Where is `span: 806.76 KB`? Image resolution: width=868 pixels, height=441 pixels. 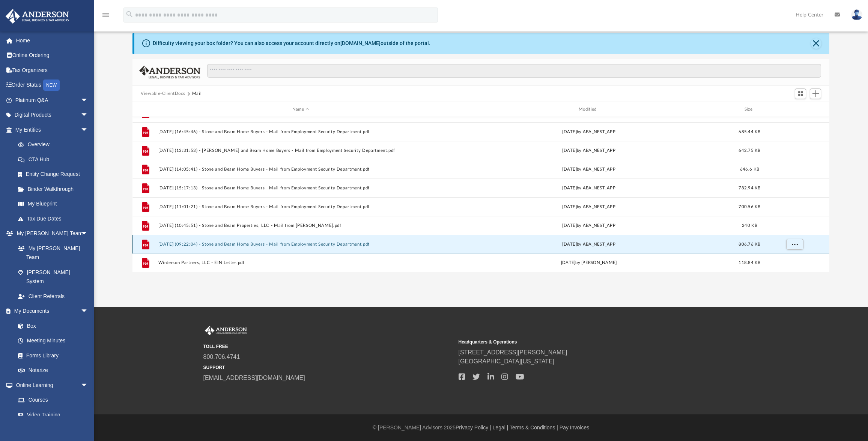
span: 806.76 KB is located at coordinates (749, 244).